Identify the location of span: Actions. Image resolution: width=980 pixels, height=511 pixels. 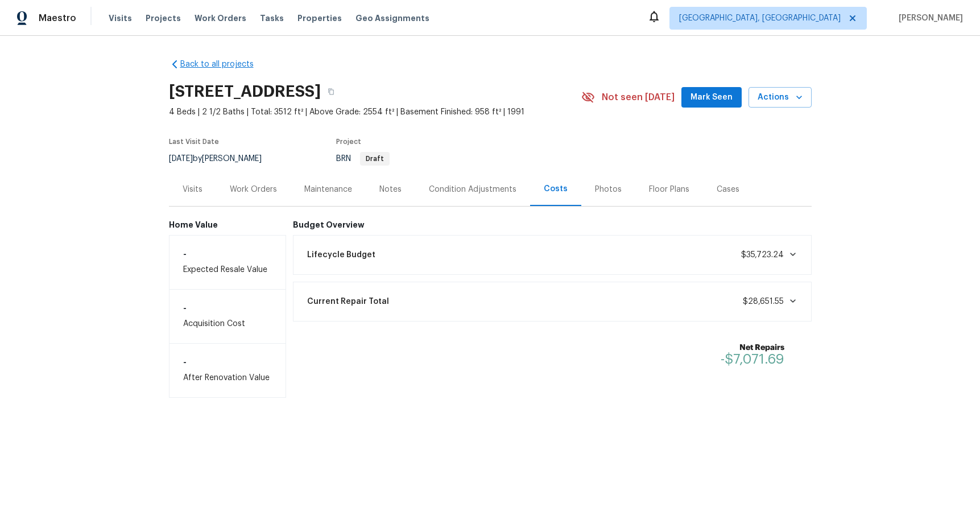
(780, 97).